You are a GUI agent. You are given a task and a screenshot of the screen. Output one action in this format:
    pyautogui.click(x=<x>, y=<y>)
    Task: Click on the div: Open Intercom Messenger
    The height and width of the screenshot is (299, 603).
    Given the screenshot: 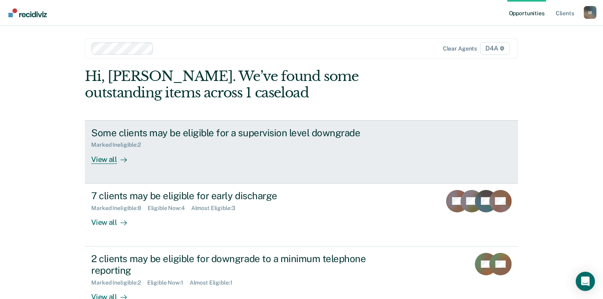 What is the action you would take?
    pyautogui.click(x=586, y=281)
    